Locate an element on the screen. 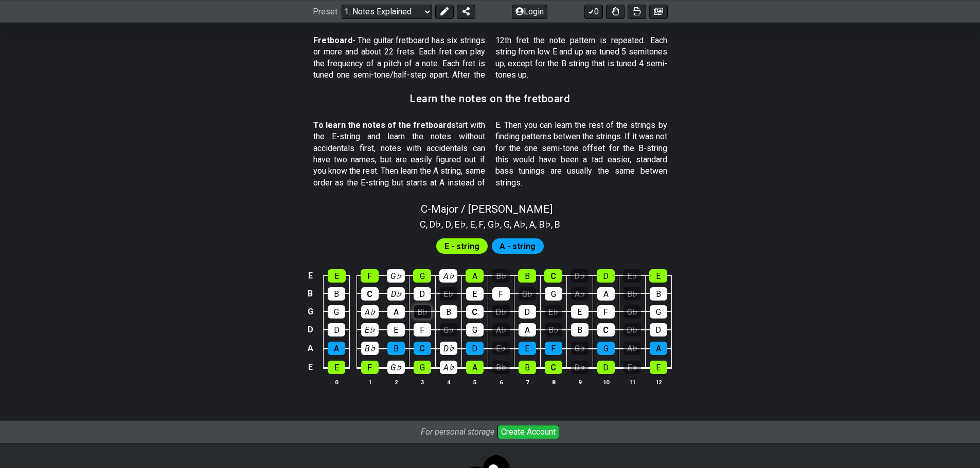  span: F is located at coordinates (481, 224).